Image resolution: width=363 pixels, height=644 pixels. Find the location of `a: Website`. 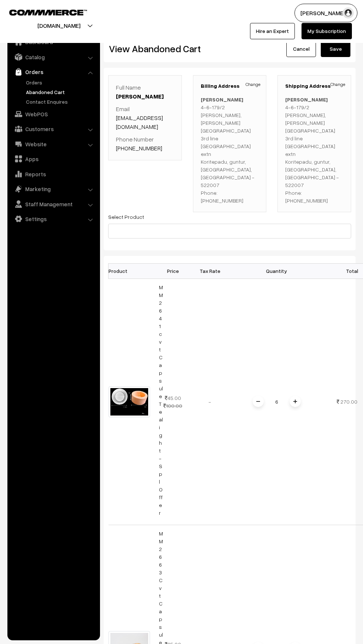

a: Website is located at coordinates (53, 144).